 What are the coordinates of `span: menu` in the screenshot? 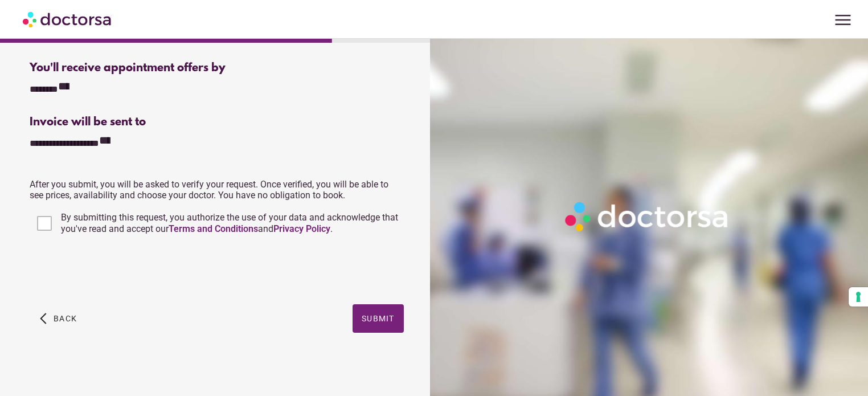 It's located at (843, 20).